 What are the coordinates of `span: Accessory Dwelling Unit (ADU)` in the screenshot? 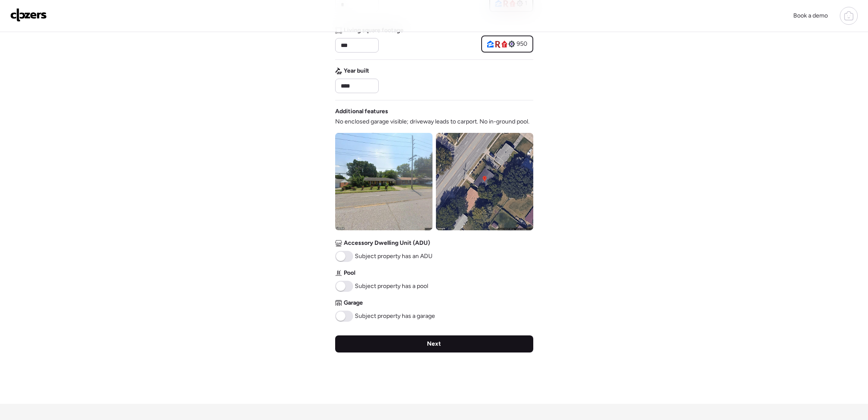 It's located at (387, 242).